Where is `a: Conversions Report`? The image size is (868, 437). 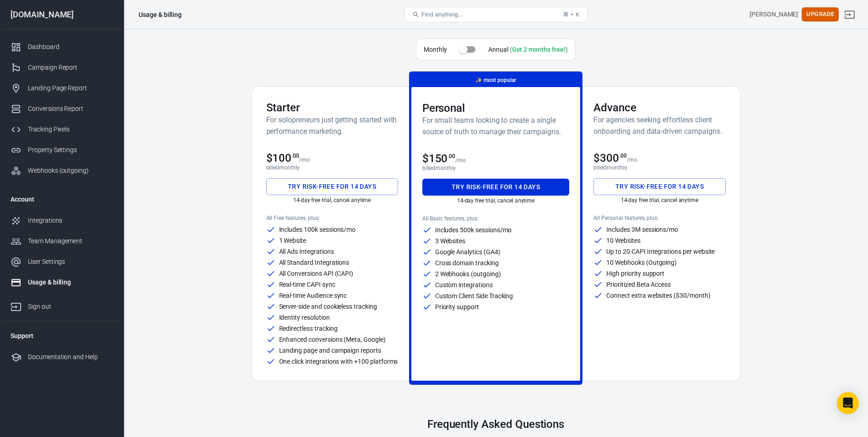 a: Conversions Report is located at coordinates (62, 109).